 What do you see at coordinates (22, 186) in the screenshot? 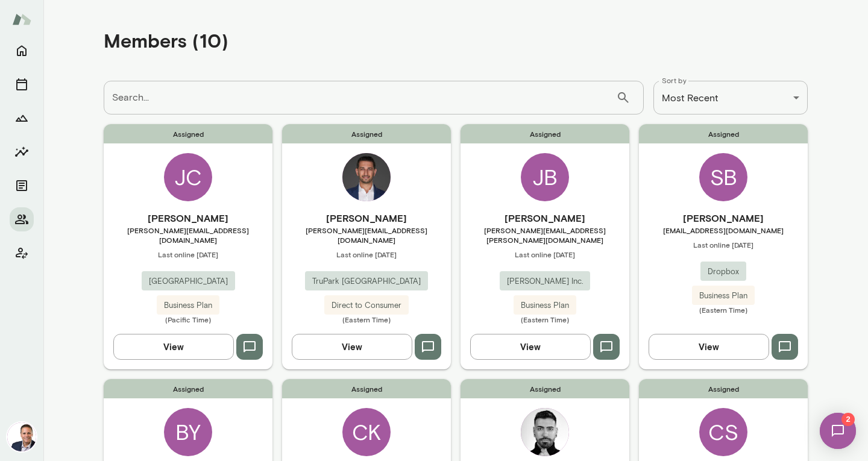
I see `button: Documents` at bounding box center [22, 186].